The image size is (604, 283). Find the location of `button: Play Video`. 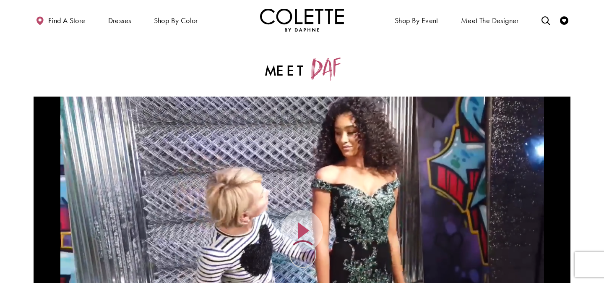

button: Play Video is located at coordinates (302, 231).